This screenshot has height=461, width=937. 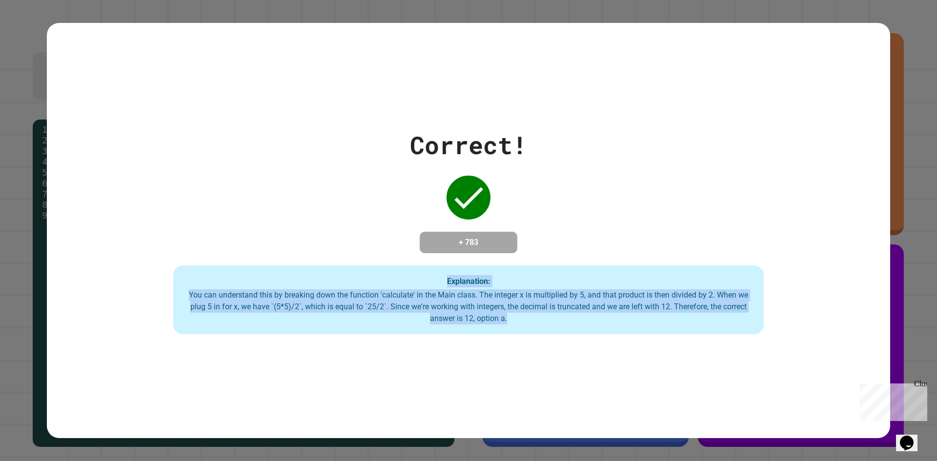 What do you see at coordinates (468, 307) in the screenshot?
I see `div: You can understand this by breaking down the function 'calculate' in the Main class. The integer ...` at bounding box center [468, 307].